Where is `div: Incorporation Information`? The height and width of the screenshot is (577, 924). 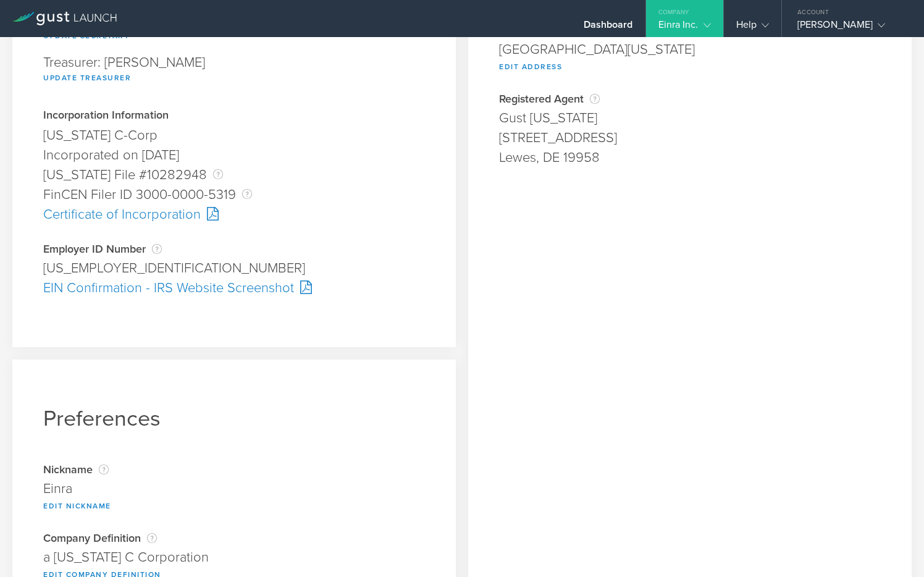 div: Incorporation Information is located at coordinates (234, 116).